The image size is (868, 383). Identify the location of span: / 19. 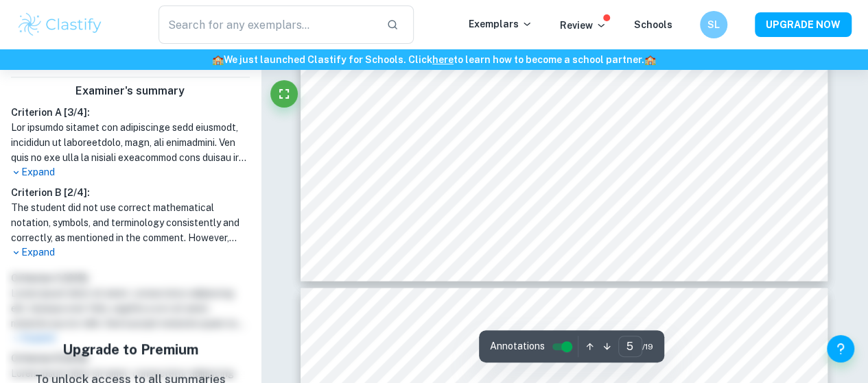
(647, 347).